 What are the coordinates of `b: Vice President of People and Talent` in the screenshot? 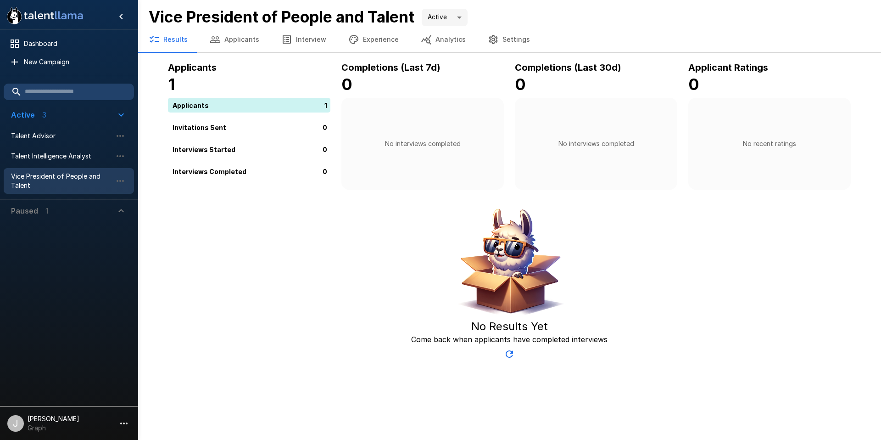 It's located at (281, 17).